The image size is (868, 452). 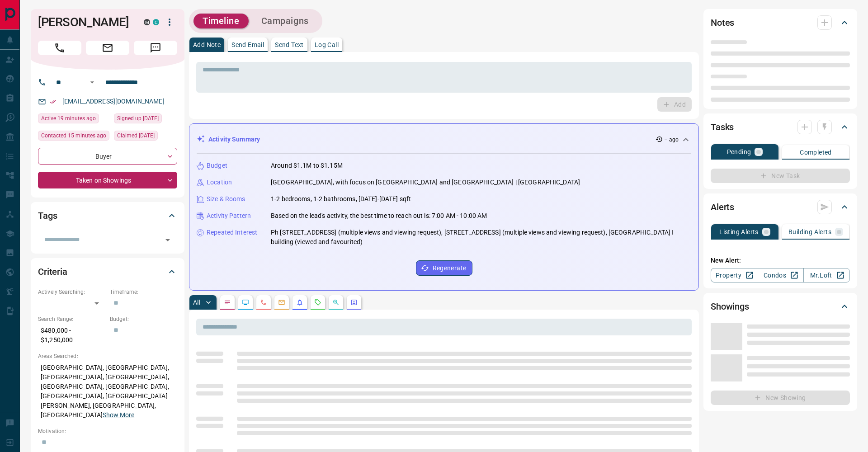 What do you see at coordinates (48, 216) in the screenshot?
I see `h2: Tags` at bounding box center [48, 216].